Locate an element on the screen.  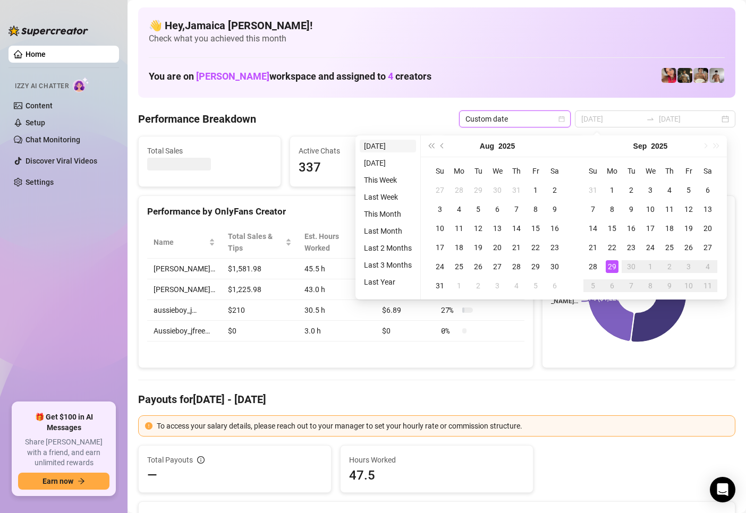
td: 2025-08-26 is located at coordinates (478, 267).